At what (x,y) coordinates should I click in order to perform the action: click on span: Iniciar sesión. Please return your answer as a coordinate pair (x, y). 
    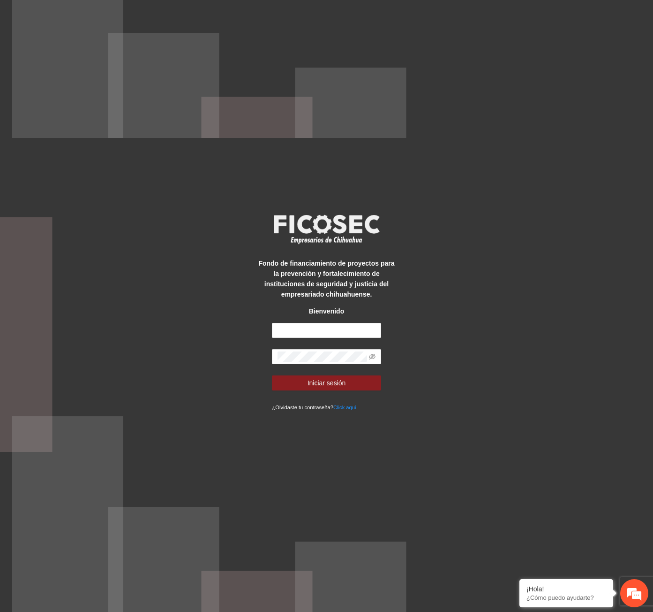
    Looking at the image, I should click on (327, 383).